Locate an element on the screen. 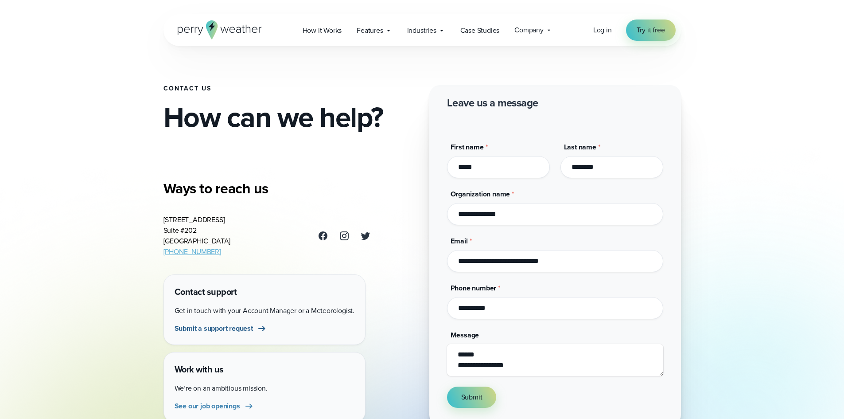 The height and width of the screenshot is (419, 844). p: Get in touch with your Account Manager or a Meteorologist. is located at coordinates (264, 311).